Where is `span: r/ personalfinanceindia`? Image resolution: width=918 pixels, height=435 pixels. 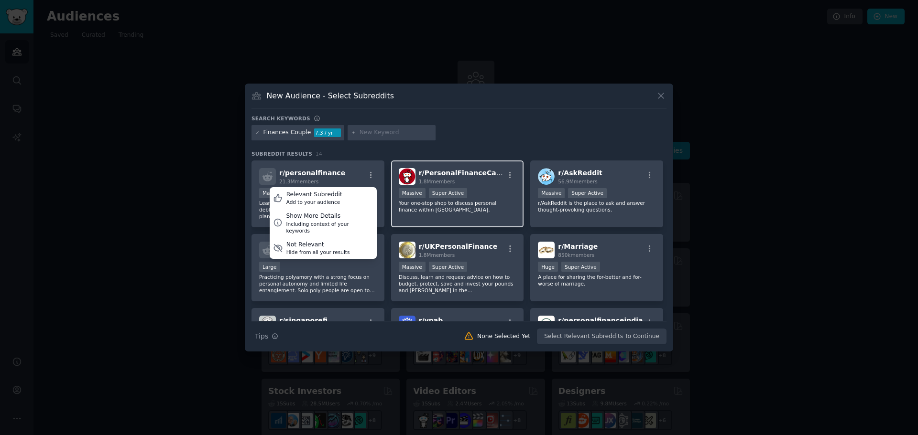
span: r/ personalfinanceindia is located at coordinates (600, 321).